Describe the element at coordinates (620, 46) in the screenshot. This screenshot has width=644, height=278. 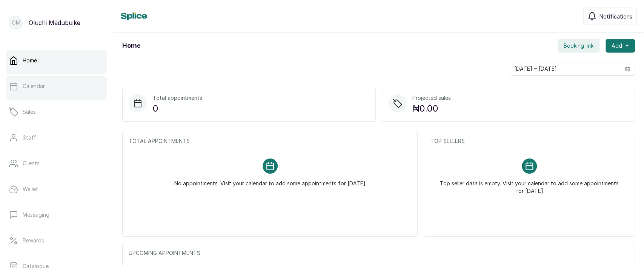
I see `button: Add` at that location.